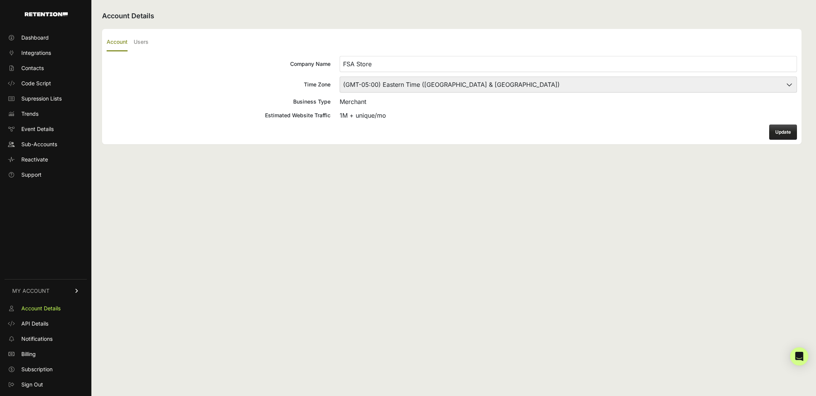 This screenshot has width=816, height=396. What do you see at coordinates (219, 85) in the screenshot?
I see `div: Time Zone` at bounding box center [219, 85].